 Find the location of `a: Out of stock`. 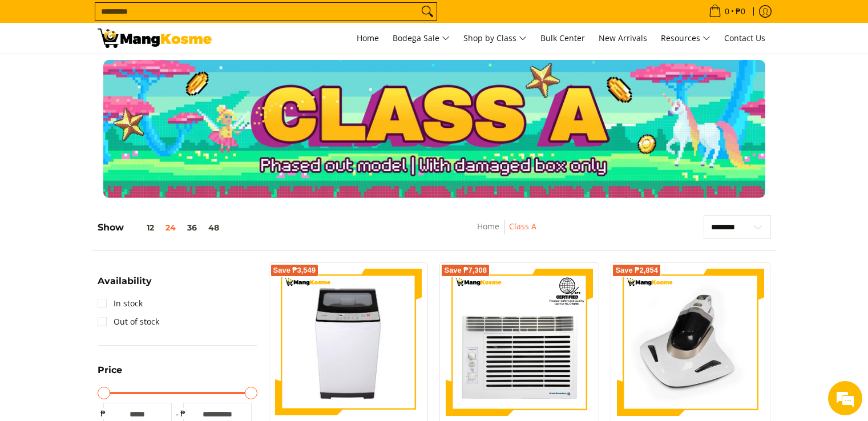

a: Out of stock is located at coordinates (128, 322).